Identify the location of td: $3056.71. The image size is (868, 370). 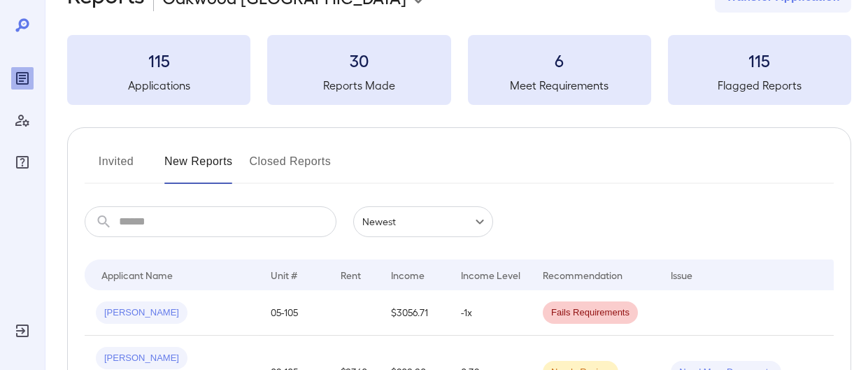
(415, 313).